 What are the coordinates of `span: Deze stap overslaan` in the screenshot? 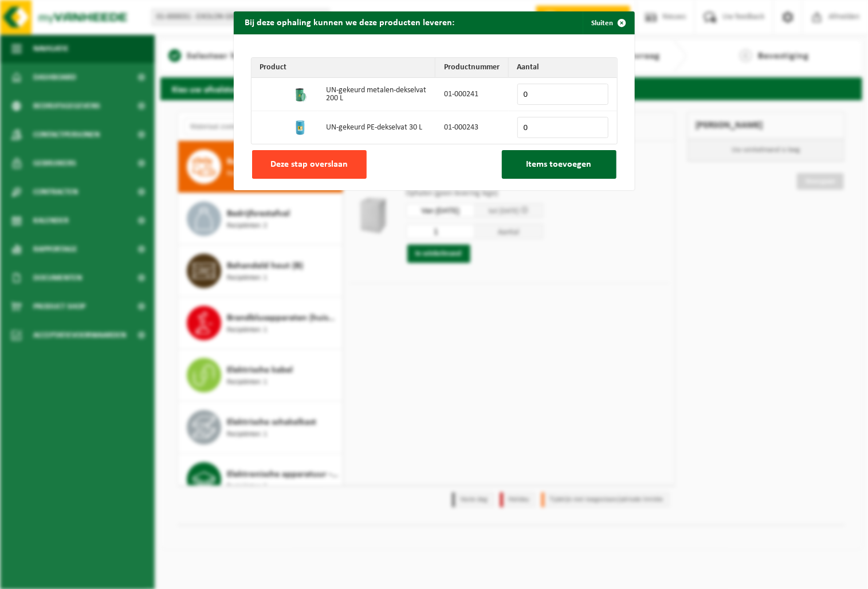 It's located at (308, 164).